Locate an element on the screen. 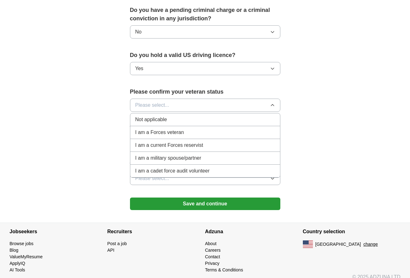 The image size is (410, 278). button: Save and continue is located at coordinates (205, 204).